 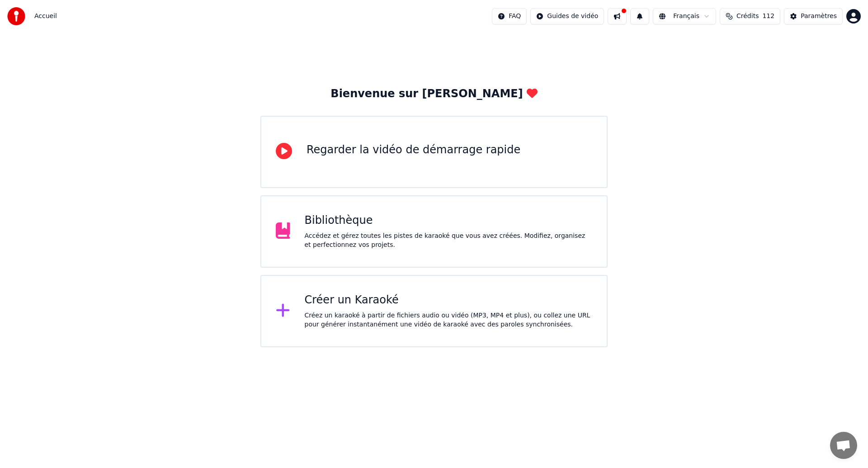 I want to click on img: youka, so click(x=16, y=16).